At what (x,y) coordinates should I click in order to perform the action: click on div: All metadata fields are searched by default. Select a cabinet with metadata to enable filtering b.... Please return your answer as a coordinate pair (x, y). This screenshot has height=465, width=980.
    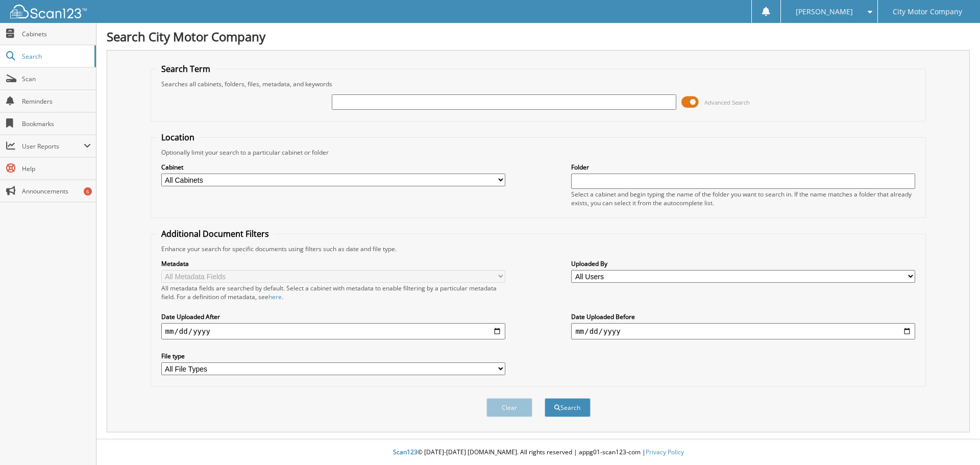
    Looking at the image, I should click on (333, 293).